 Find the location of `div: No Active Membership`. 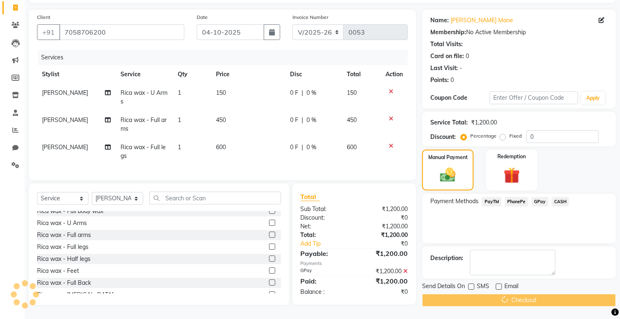

div: No Active Membership is located at coordinates (519, 32).